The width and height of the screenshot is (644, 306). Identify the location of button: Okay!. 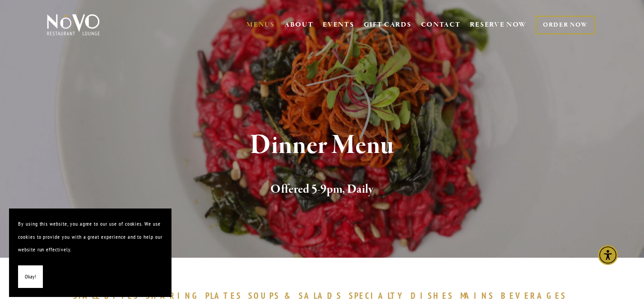
(30, 277).